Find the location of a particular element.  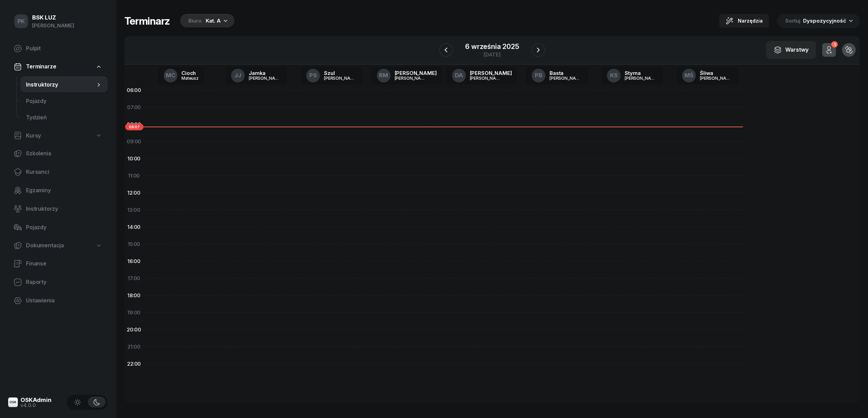

a: Ustawienia is located at coordinates (58, 300).